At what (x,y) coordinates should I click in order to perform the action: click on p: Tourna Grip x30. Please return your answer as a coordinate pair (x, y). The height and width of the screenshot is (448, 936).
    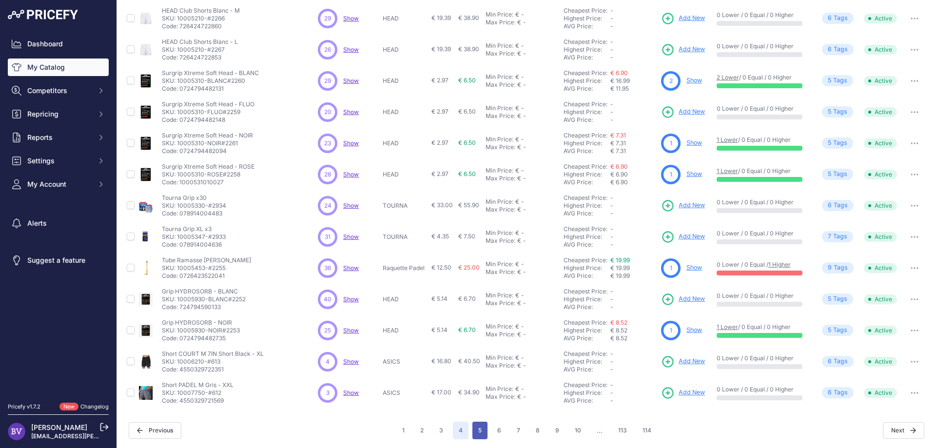
    Looking at the image, I should click on (194, 198).